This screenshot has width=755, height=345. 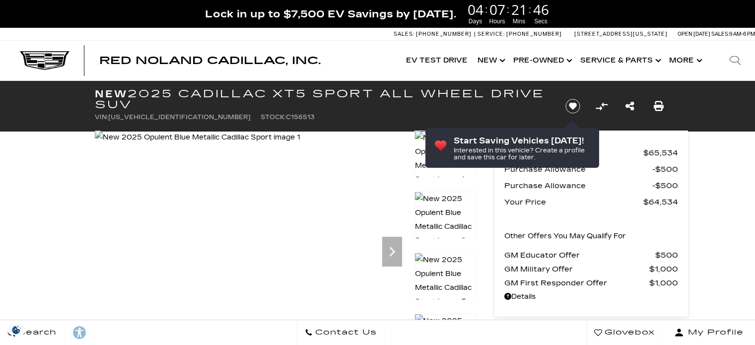 I want to click on a: Close, so click(x=744, y=11).